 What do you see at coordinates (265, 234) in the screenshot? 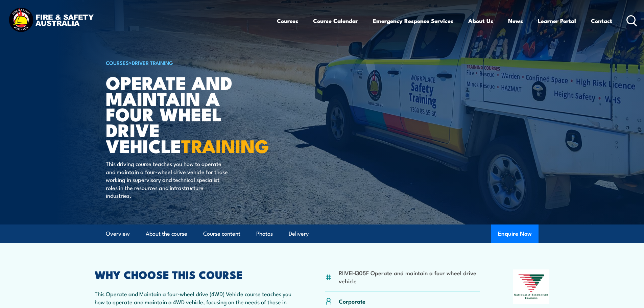
I see `a: Photos` at bounding box center [265, 234].